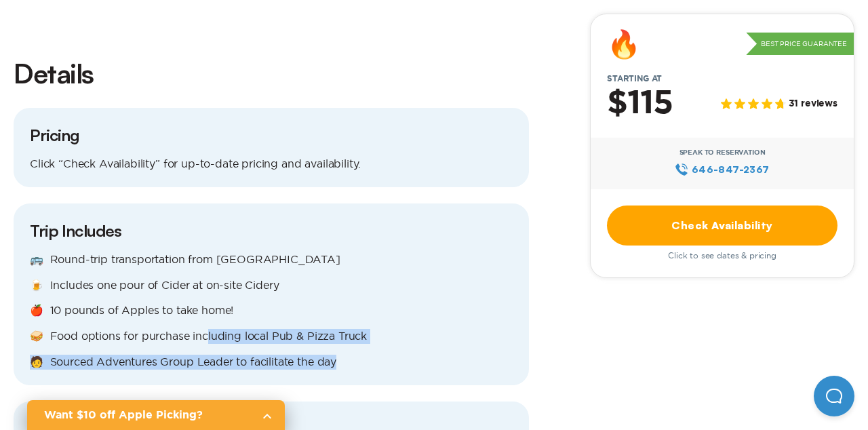  Describe the element at coordinates (722, 256) in the screenshot. I see `span: Click to see dates & pricing` at that location.